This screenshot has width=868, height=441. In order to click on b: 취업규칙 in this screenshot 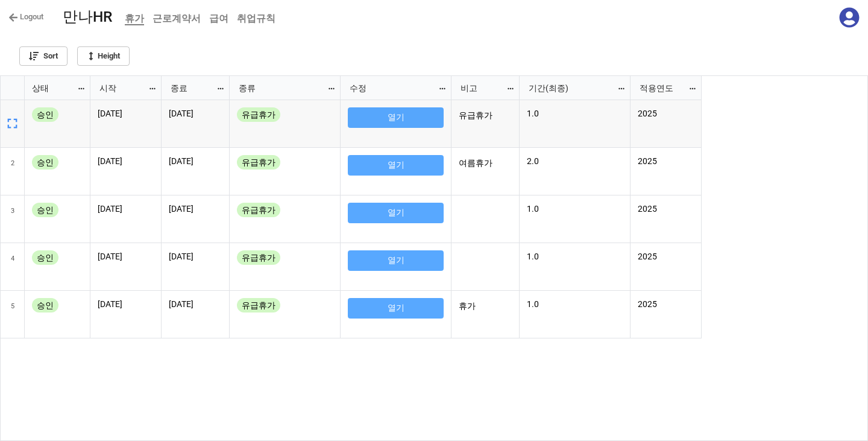, I will do `click(256, 18)`.